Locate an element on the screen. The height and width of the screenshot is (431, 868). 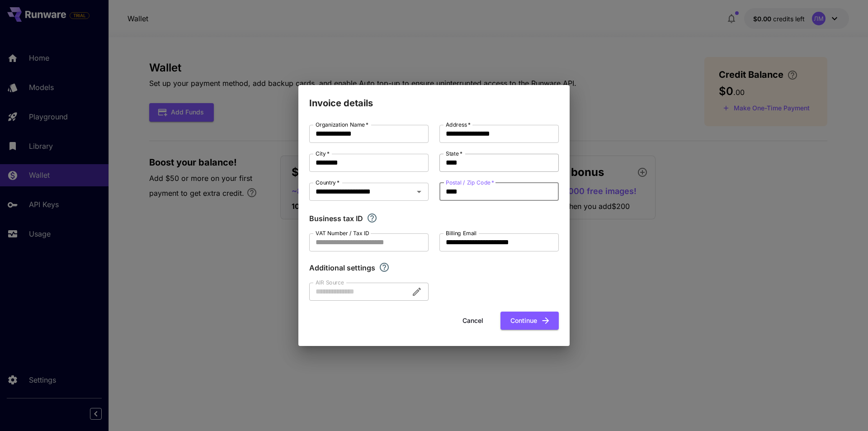
p: Additional settings is located at coordinates (342, 268).